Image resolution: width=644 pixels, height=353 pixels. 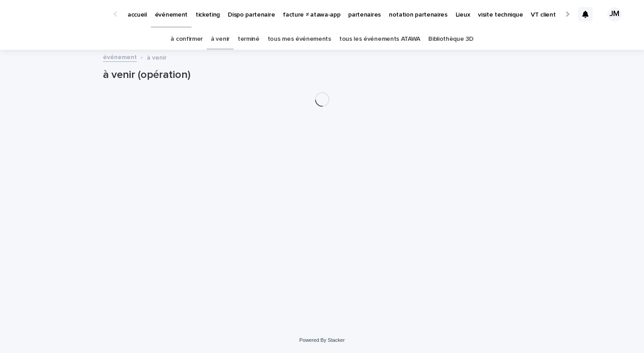 I want to click on a: tous les événements ATAWA, so click(x=380, y=39).